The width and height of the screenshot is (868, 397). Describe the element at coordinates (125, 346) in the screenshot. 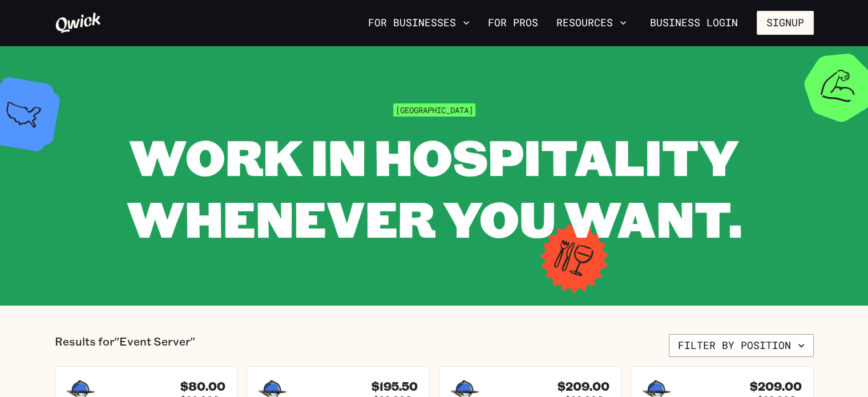

I see `p: Results for "Event Server"` at that location.